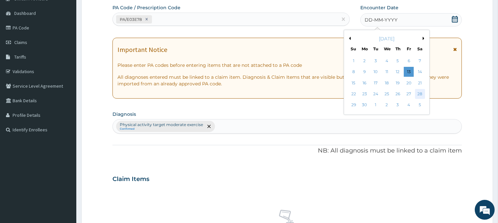 The image size is (498, 223). Describe the element at coordinates (408, 49) in the screenshot. I see `div: Fr` at that location.